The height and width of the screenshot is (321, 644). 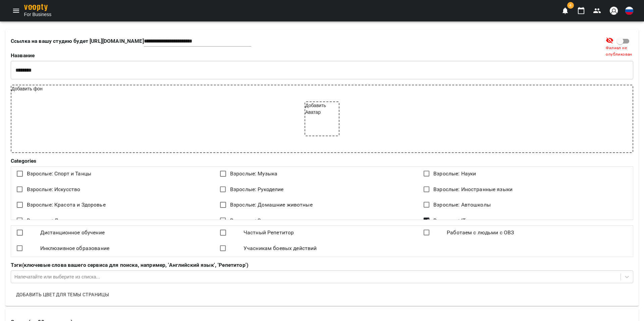 What do you see at coordinates (73, 233) in the screenshot?
I see `span: Дистанционное обучение` at bounding box center [73, 233].